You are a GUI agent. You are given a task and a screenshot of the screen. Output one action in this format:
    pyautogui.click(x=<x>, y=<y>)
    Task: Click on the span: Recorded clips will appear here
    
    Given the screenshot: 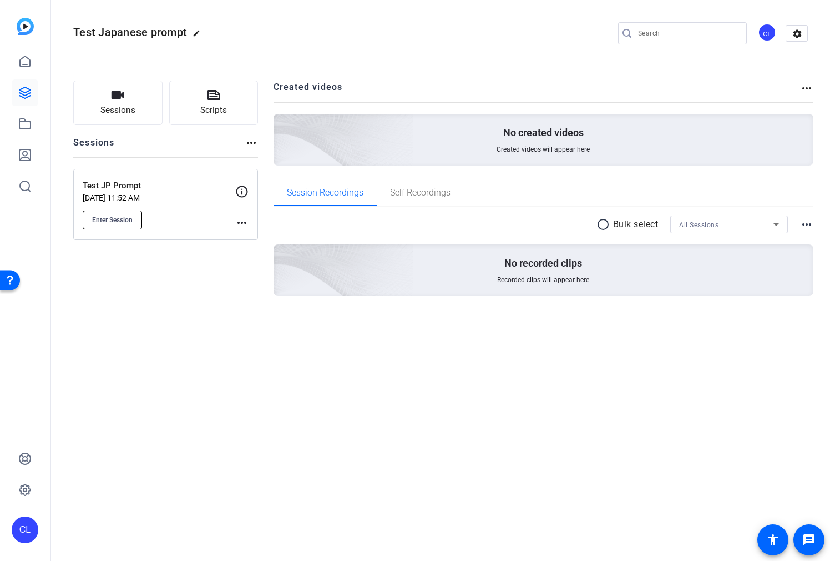 What is the action you would take?
    pyautogui.click(x=543, y=280)
    